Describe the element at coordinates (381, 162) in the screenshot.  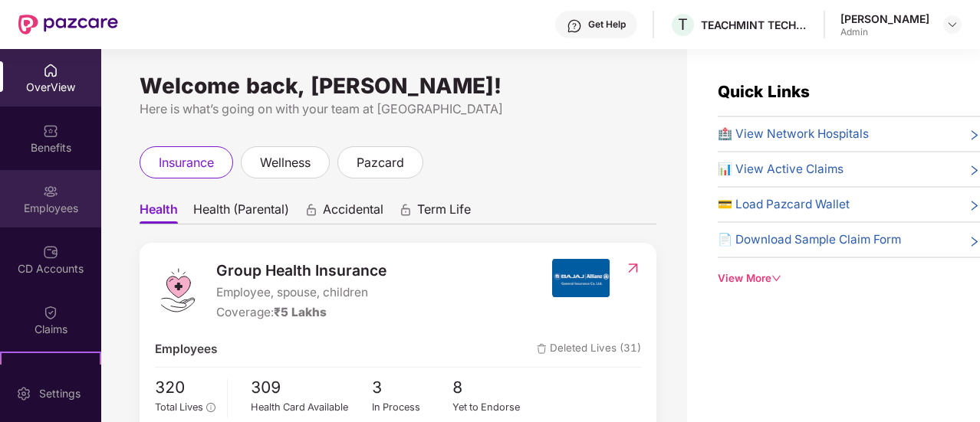
I see `span: pazcard` at that location.